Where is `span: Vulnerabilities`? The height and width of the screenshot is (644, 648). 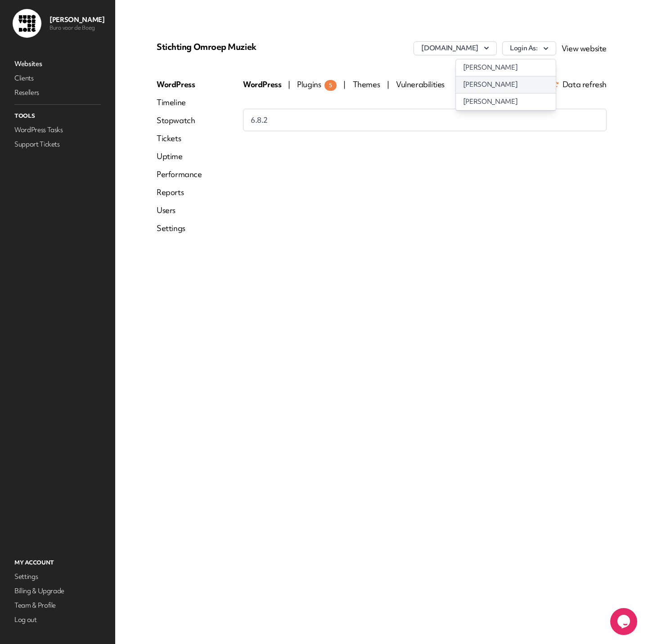
span: Vulnerabilities is located at coordinates (420, 84).